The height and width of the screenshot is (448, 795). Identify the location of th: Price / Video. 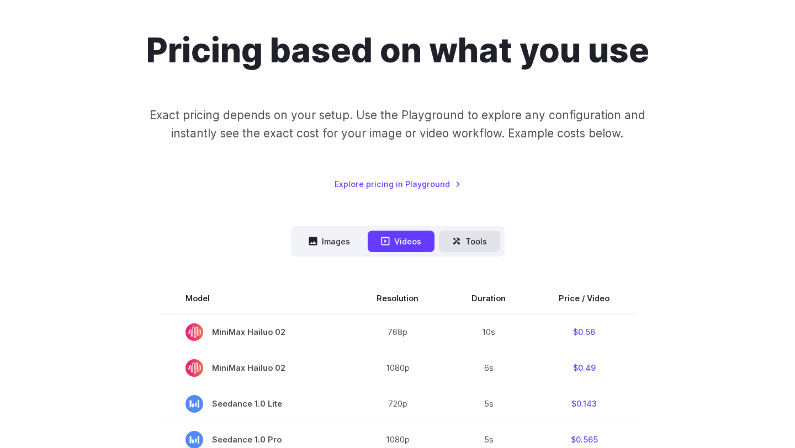
(584, 299).